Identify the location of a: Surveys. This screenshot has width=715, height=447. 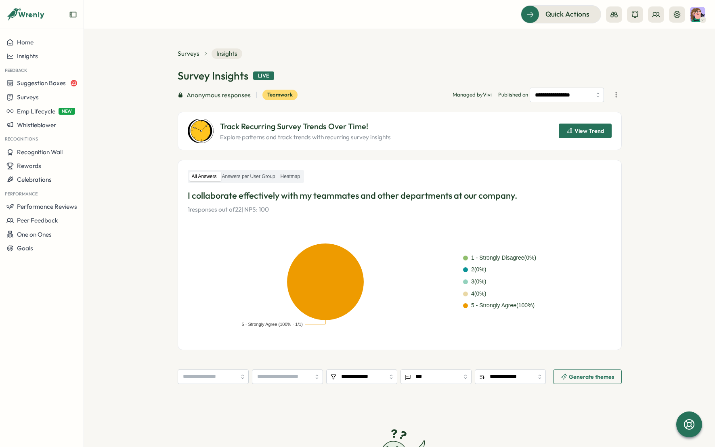
(188, 54).